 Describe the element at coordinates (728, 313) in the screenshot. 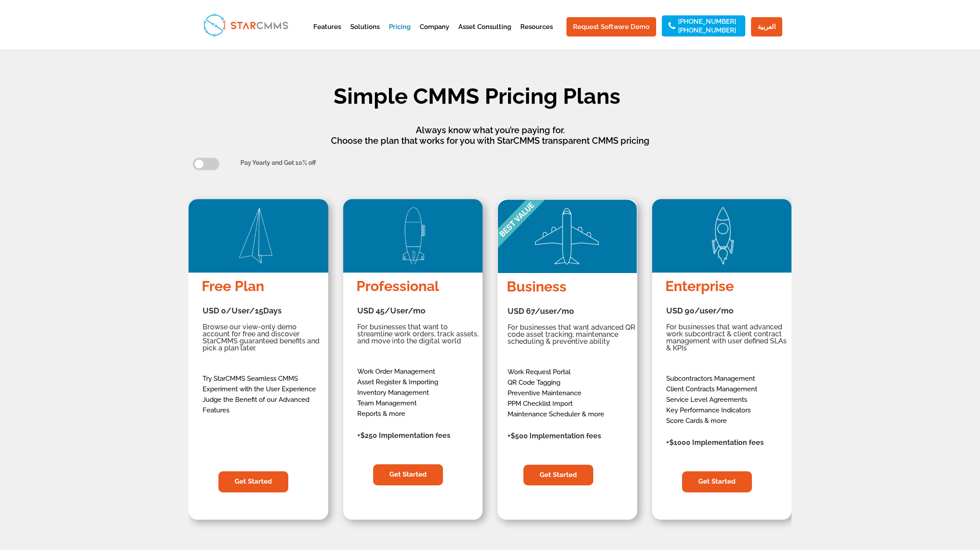

I see `h3: USD 90/user/mo` at that location.